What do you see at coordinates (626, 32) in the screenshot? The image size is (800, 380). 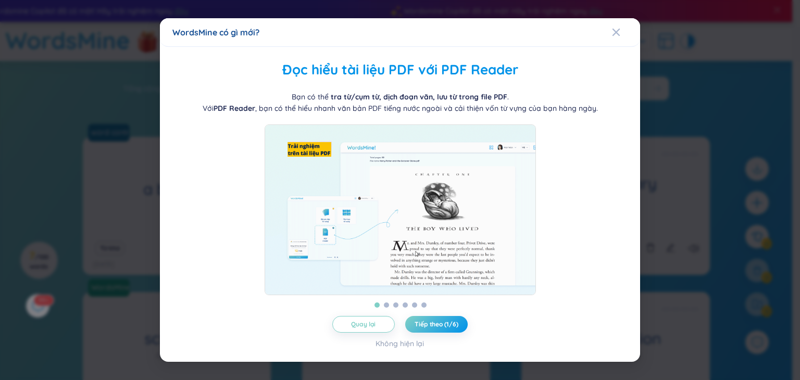 I see `button: Close` at bounding box center [626, 32].